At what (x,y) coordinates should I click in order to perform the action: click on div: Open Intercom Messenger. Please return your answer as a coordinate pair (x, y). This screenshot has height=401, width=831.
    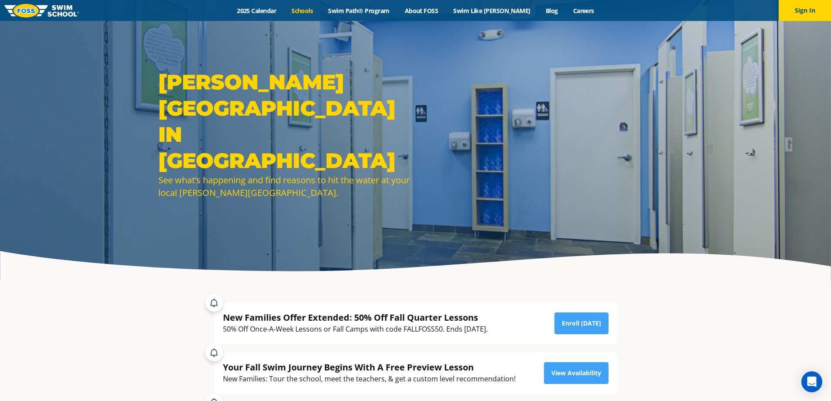
    Looking at the image, I should click on (812, 382).